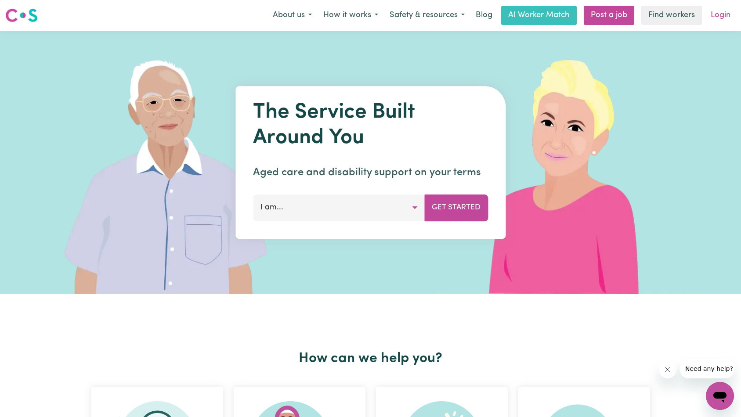 This screenshot has height=417, width=741. What do you see at coordinates (22, 15) in the screenshot?
I see `a: Careseekers logo` at bounding box center [22, 15].